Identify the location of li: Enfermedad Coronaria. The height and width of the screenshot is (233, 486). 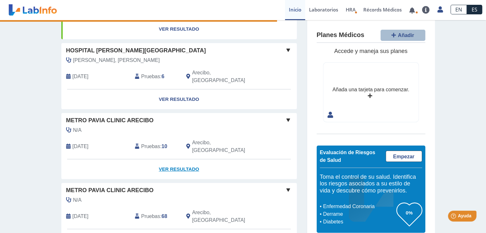
(359, 207).